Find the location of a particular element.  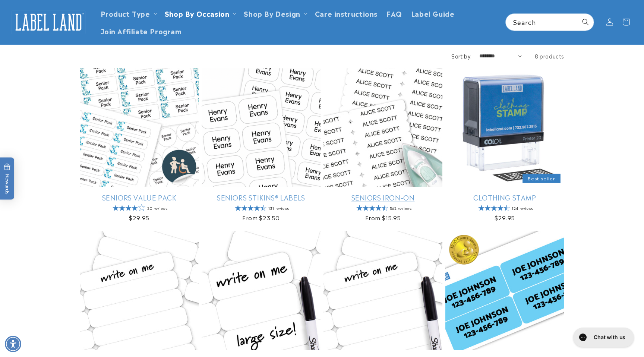

span: Rewards is located at coordinates (7, 179).